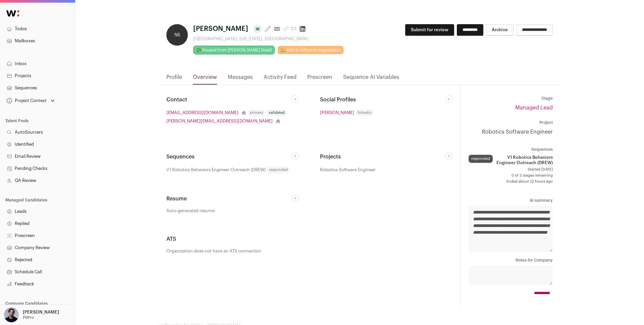  Describe the element at coordinates (382, 157) in the screenshot. I see `h2: Projects` at that location.